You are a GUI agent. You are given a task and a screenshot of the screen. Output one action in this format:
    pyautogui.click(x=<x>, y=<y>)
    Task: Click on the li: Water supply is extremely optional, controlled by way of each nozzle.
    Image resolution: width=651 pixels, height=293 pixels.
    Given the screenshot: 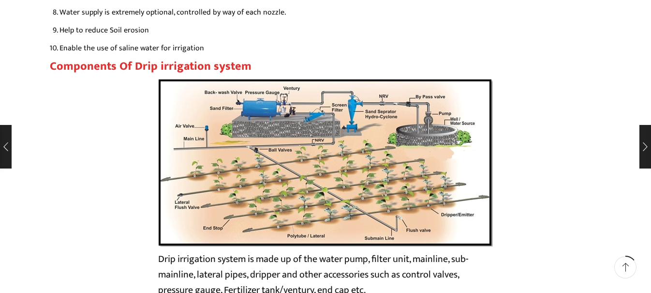 What is the action you would take?
    pyautogui.click(x=330, y=12)
    